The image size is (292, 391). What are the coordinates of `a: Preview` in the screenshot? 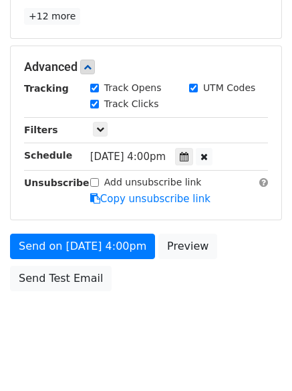 It's located at (188, 246).